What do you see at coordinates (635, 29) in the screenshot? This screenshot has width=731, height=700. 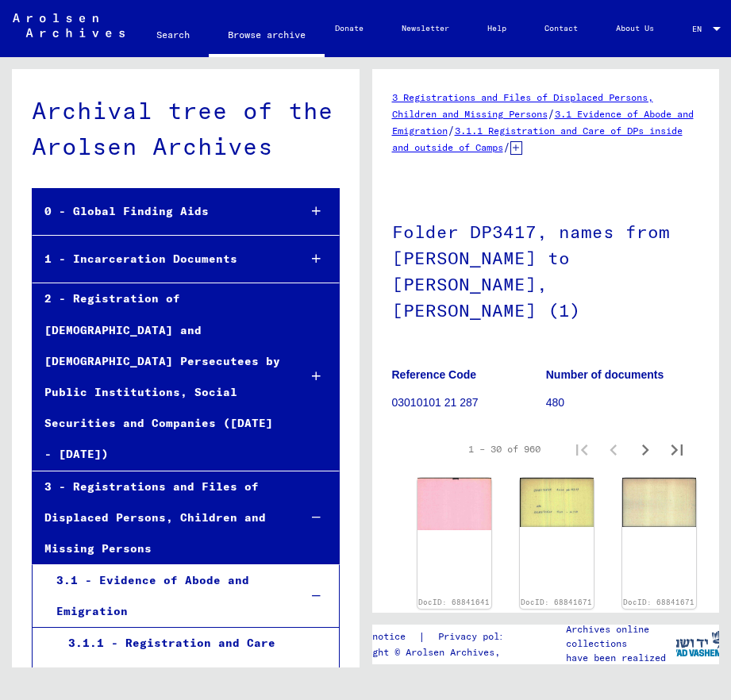 I see `a: About Us` at bounding box center [635, 29].